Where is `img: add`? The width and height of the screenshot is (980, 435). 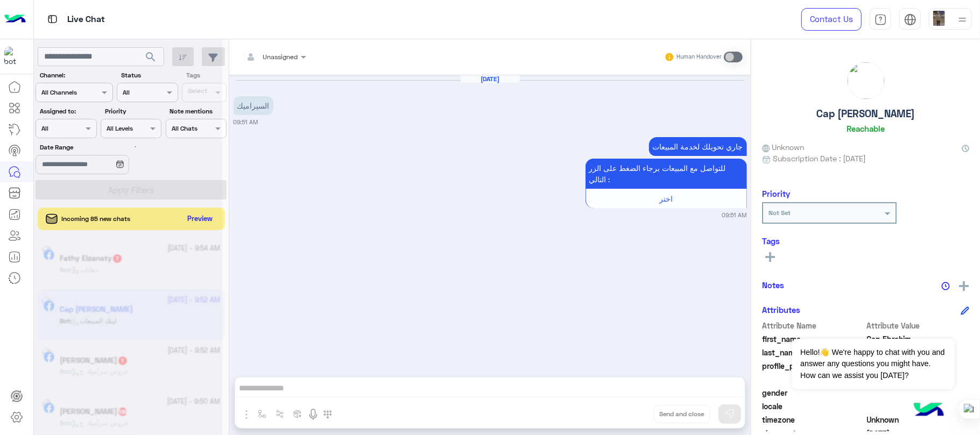
img: add is located at coordinates (964, 286).